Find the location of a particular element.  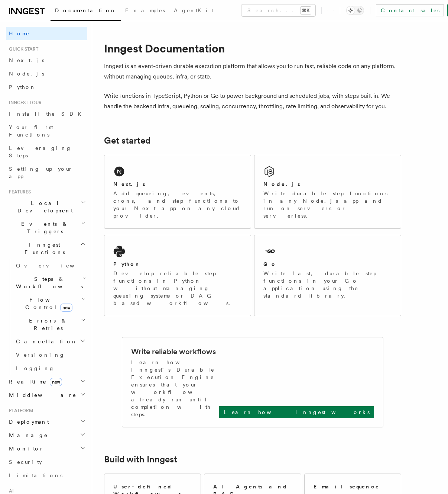

a: Build with Inngest is located at coordinates (140, 460).